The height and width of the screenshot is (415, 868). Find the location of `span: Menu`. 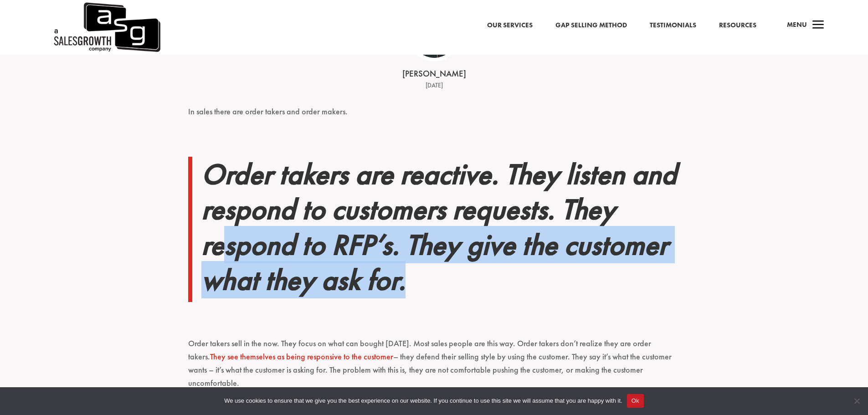

span: Menu is located at coordinates (797, 25).